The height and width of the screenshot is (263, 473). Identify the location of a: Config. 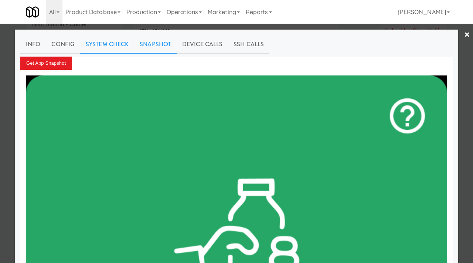
(63, 44).